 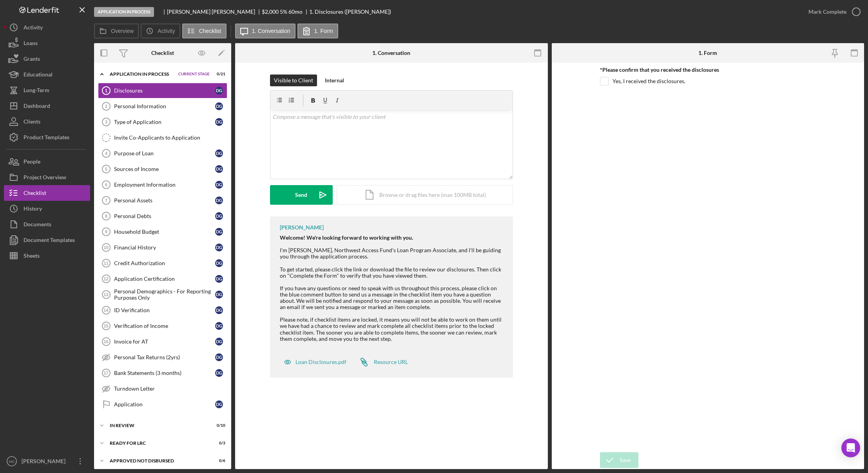 I want to click on label: Checklist, so click(x=210, y=31).